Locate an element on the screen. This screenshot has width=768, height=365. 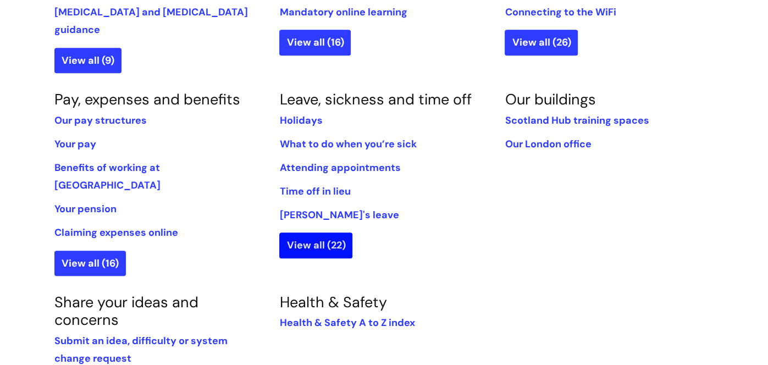
a: Holidays is located at coordinates (301, 120).